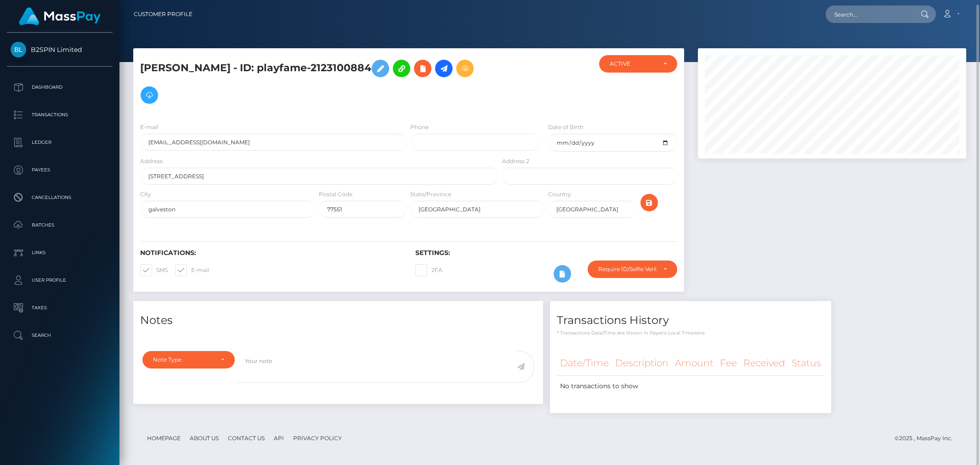  What do you see at coordinates (271, 253) in the screenshot?
I see `h6: Notifications:` at bounding box center [271, 253].